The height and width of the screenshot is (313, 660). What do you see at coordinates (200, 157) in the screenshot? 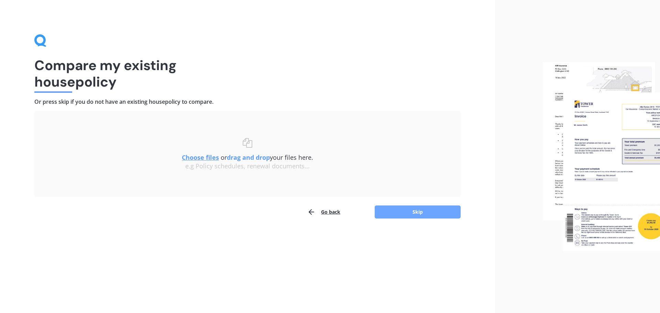
I see `u: Choose files` at bounding box center [200, 157].